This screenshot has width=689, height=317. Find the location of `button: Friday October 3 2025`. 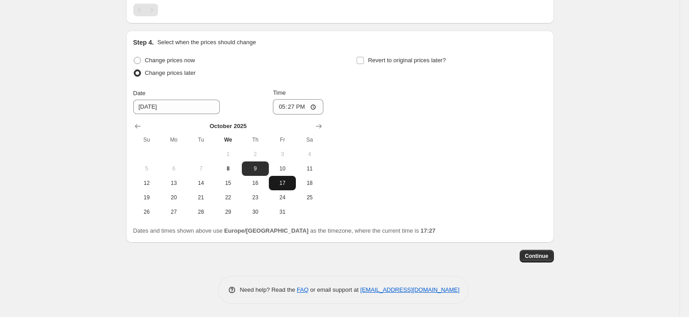

button: Friday October 3 2025 is located at coordinates (282, 154).